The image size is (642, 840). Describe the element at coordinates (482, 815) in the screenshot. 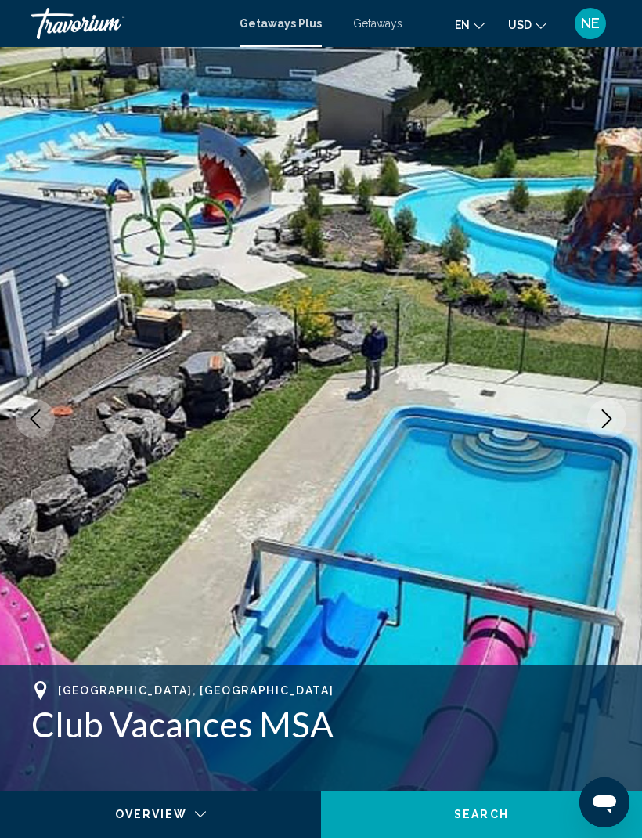

I see `span: Search` at that location.